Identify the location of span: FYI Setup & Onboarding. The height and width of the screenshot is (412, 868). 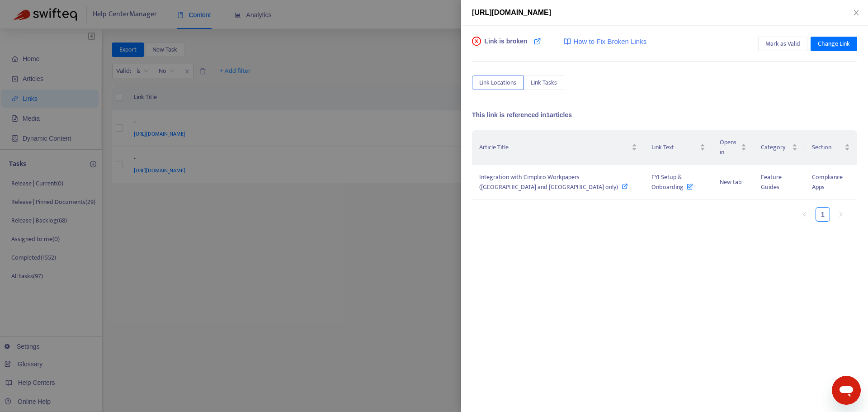
(672, 182).